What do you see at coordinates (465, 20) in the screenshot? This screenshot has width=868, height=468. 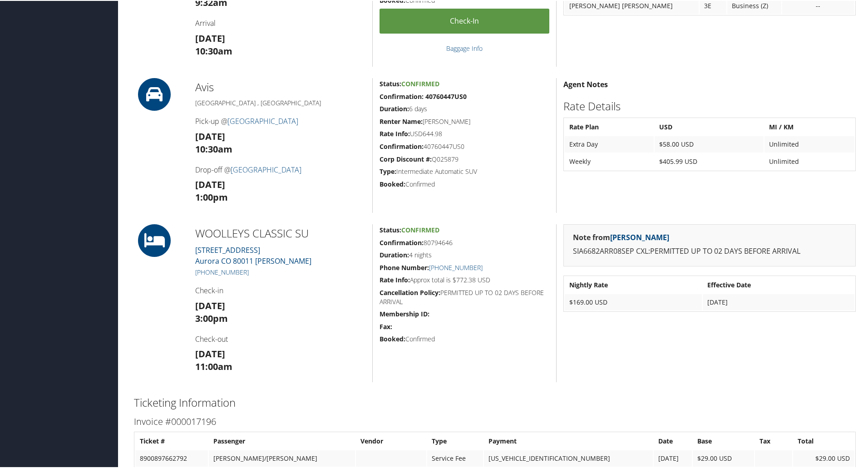 I see `a: Check-in` at bounding box center [465, 20].